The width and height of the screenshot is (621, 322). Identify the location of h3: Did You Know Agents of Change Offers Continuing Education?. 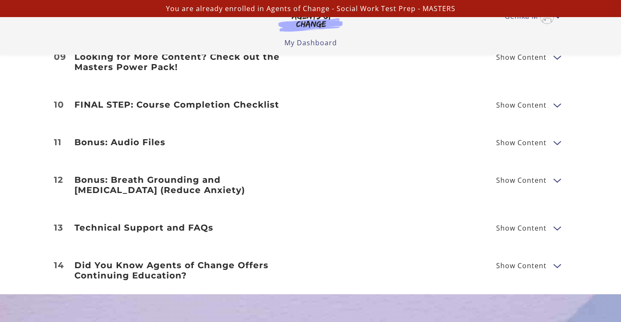
(187, 271).